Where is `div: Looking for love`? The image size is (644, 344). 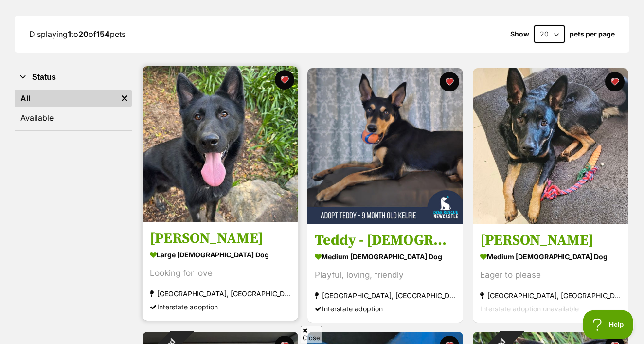 div: Looking for love is located at coordinates (220, 273).